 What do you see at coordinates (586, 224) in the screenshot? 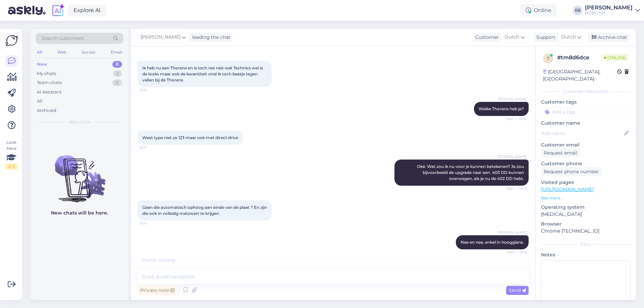
I see `p: Browser` at bounding box center [586, 224].